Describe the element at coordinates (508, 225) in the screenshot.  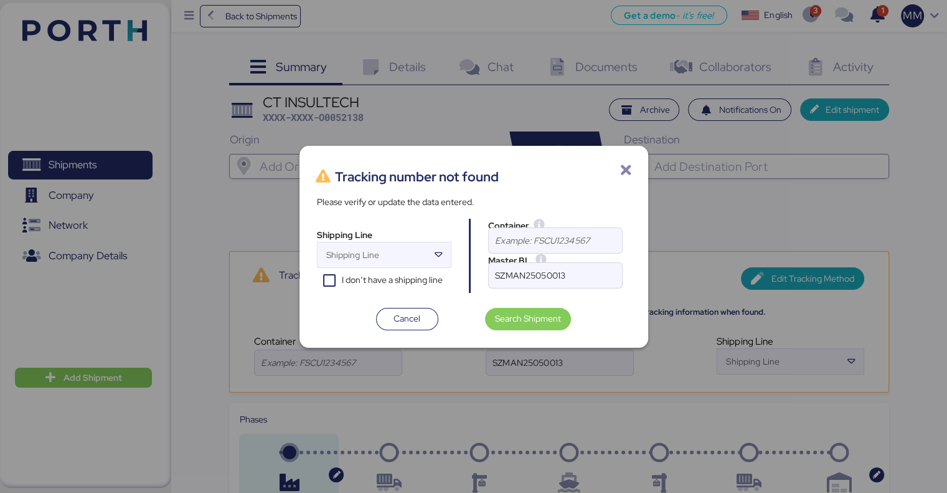
I see `span: Container` at that location.